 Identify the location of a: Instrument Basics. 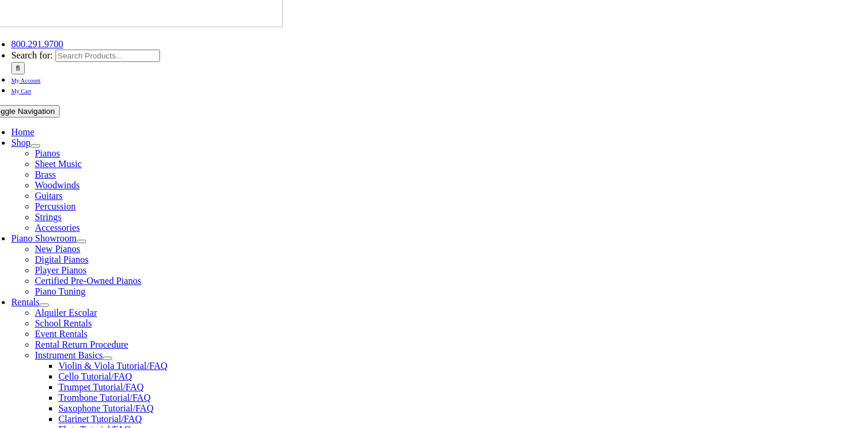
(69, 355).